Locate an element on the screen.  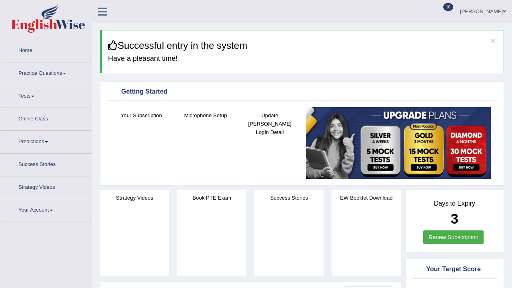
h3: Successful entry in the system is located at coordinates (303, 46).